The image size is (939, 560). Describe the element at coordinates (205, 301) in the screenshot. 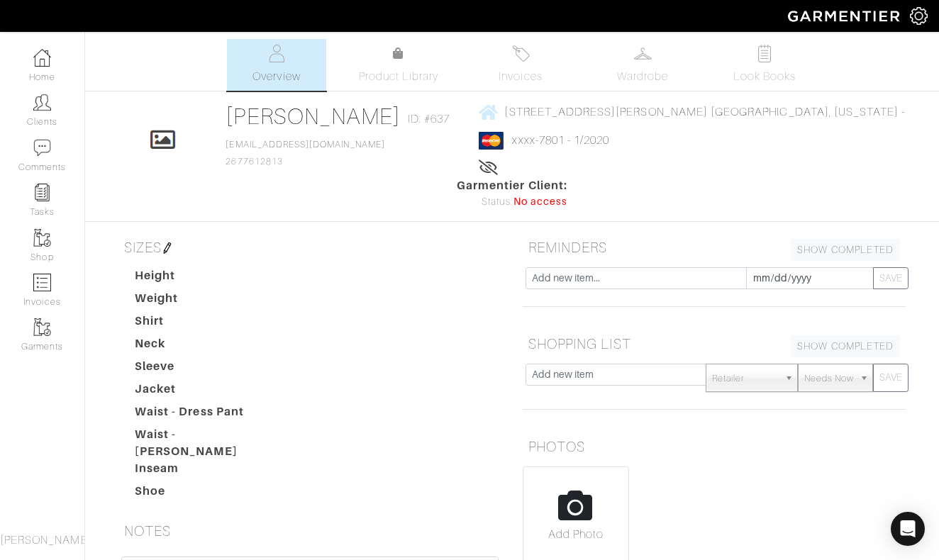

I see `dt: Weight` at that location.